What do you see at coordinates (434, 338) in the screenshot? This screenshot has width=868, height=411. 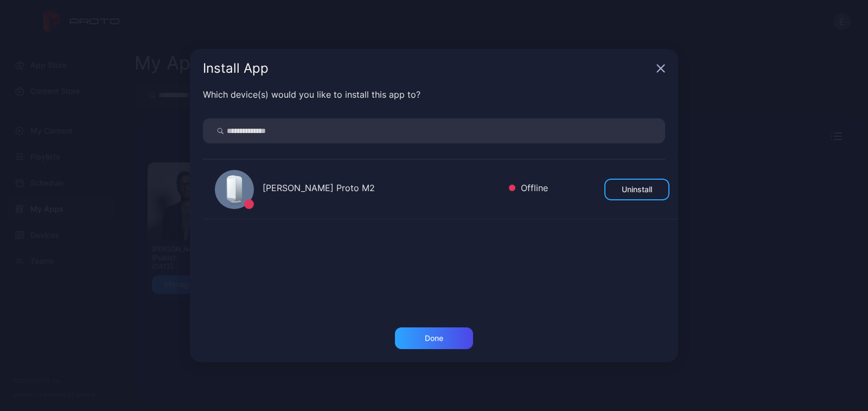 I see `div: Done` at bounding box center [434, 338].